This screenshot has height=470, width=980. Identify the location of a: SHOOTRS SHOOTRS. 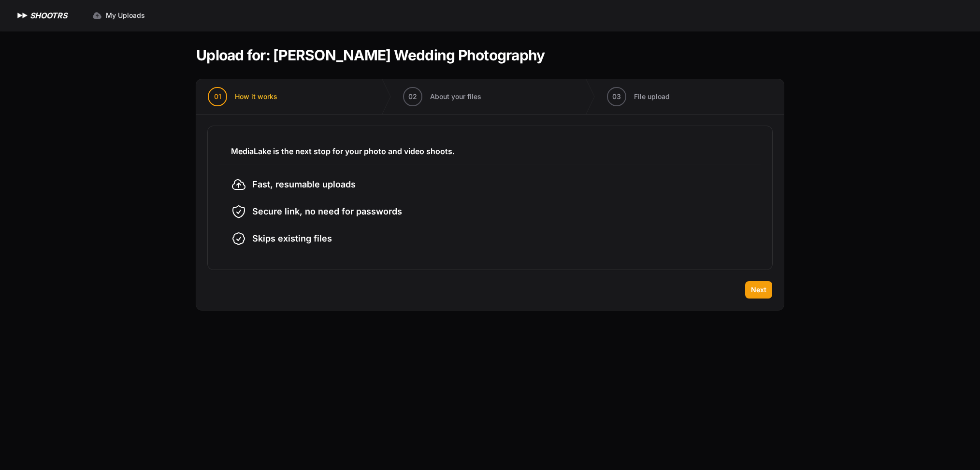
(41, 16).